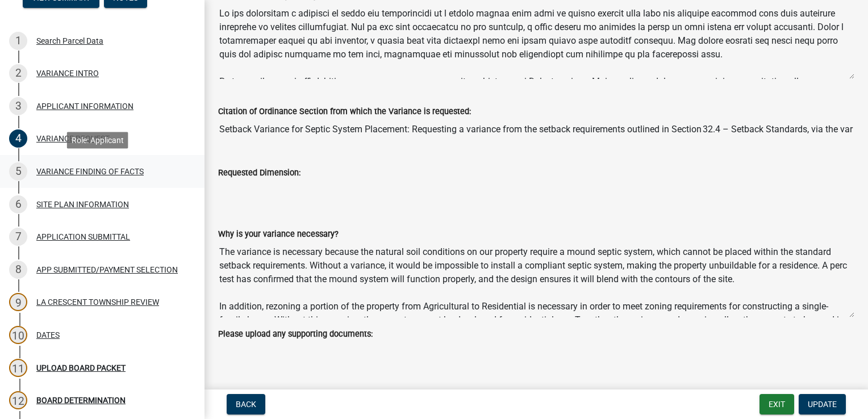 Image resolution: width=868 pixels, height=419 pixels. Describe the element at coordinates (822, 404) in the screenshot. I see `button: Update` at that location.